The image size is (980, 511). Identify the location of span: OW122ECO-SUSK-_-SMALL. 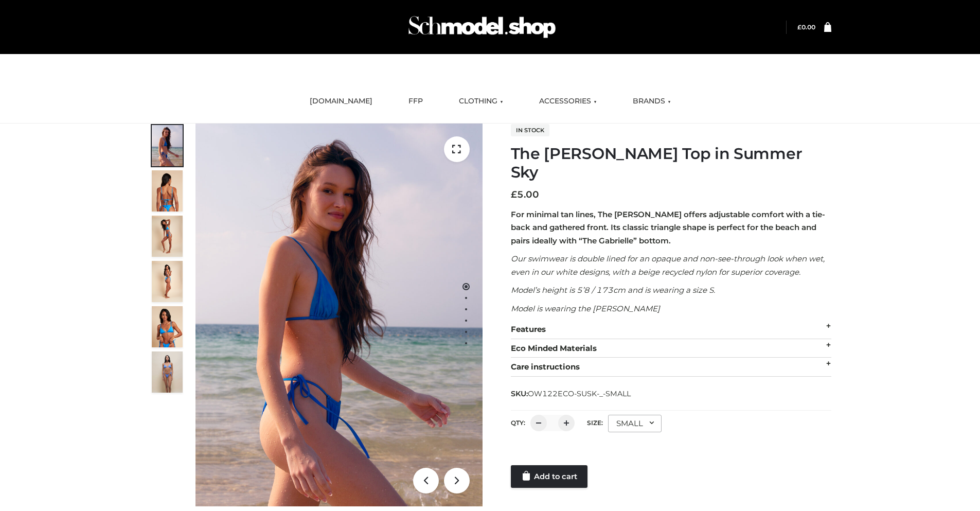
(580, 393).